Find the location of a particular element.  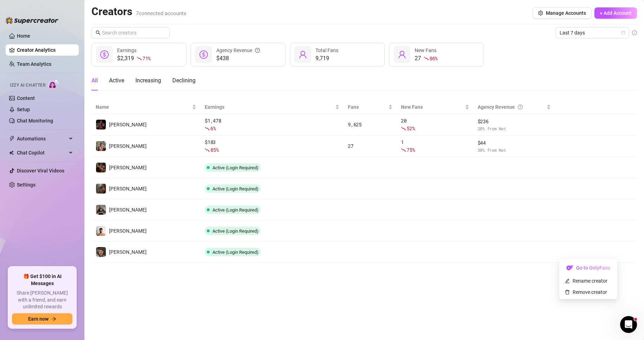

a: Chat Monitoring is located at coordinates (35, 121).